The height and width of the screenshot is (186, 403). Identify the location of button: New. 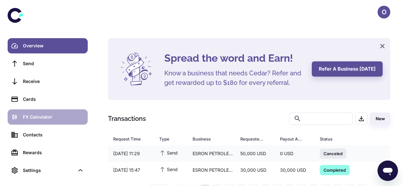
(380, 118).